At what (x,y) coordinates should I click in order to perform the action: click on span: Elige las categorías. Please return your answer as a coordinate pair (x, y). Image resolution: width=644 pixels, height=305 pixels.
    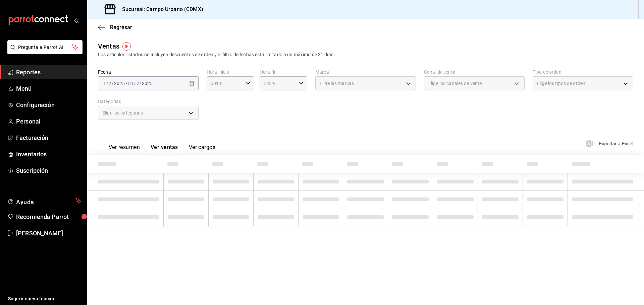
    Looking at the image, I should click on (123, 113).